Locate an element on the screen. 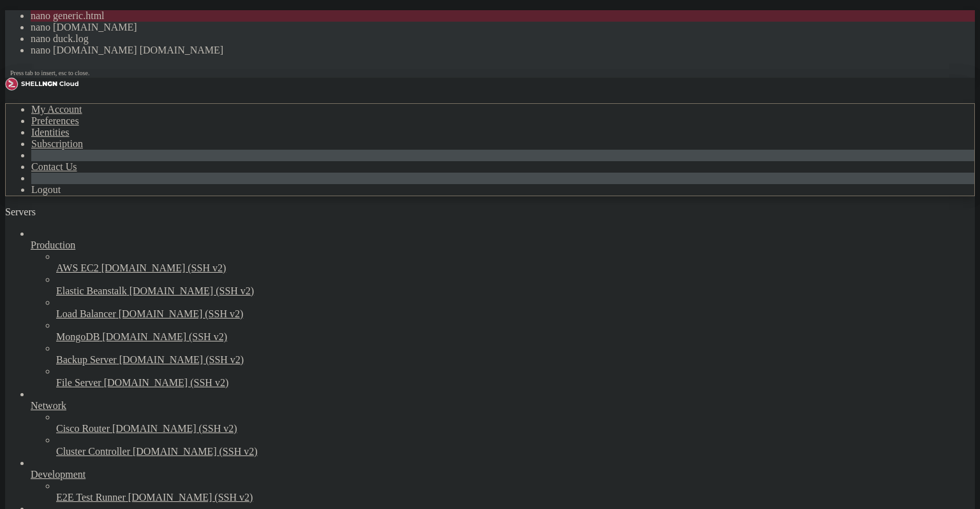 The width and height of the screenshot is (980, 509). x-row: Scanning linux images... is located at coordinates (480, 255).